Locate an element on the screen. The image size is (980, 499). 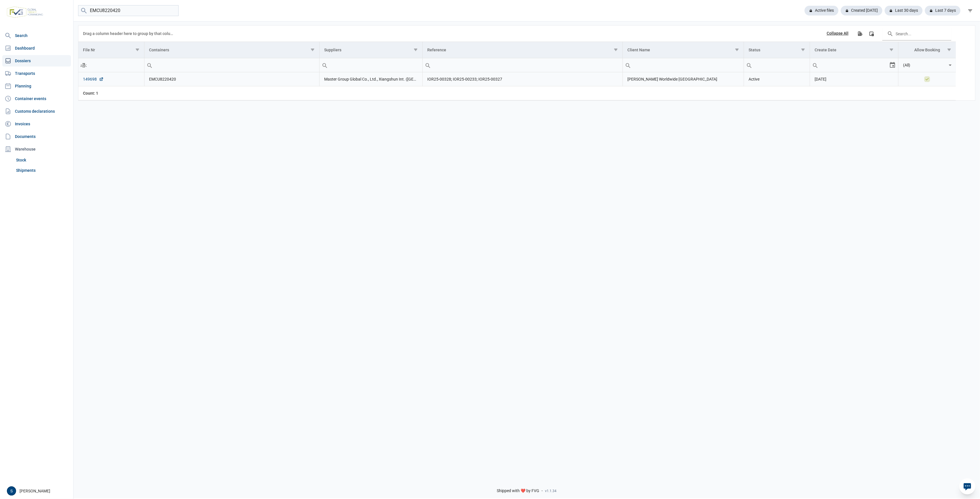
div: Data grid with 1 rows and 8 columns is located at coordinates (517, 62).